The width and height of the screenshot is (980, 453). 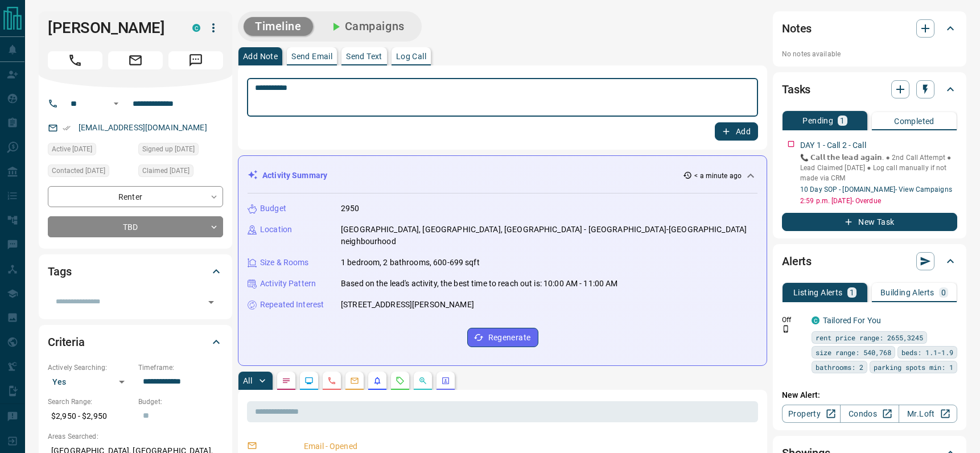 I want to click on p: < a minute ago, so click(x=718, y=176).